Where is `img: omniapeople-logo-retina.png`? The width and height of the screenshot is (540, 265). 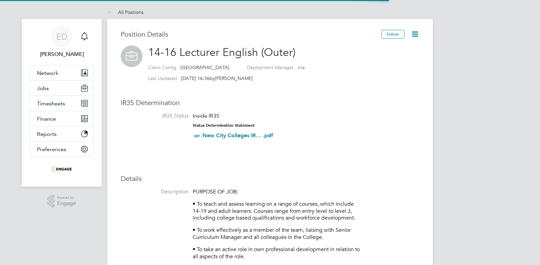
img: omniapeople-logo-retina.png is located at coordinates (62, 169).